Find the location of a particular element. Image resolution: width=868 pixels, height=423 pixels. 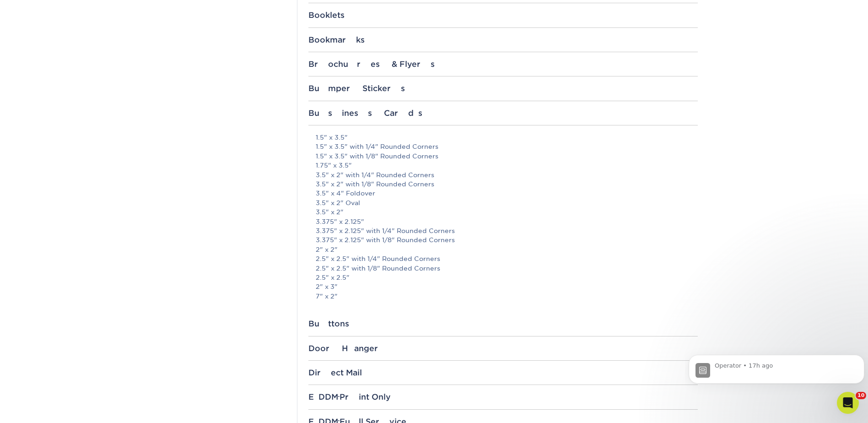

div: Business Cards is located at coordinates (503, 113).